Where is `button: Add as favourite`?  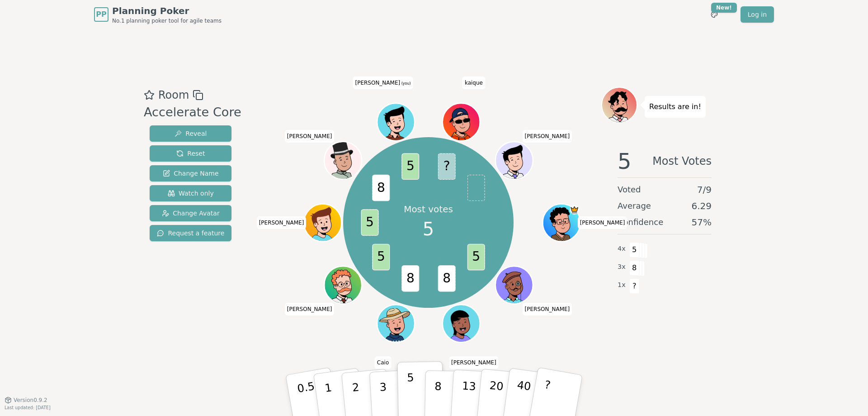
button: Add as favourite is located at coordinates (149, 95).